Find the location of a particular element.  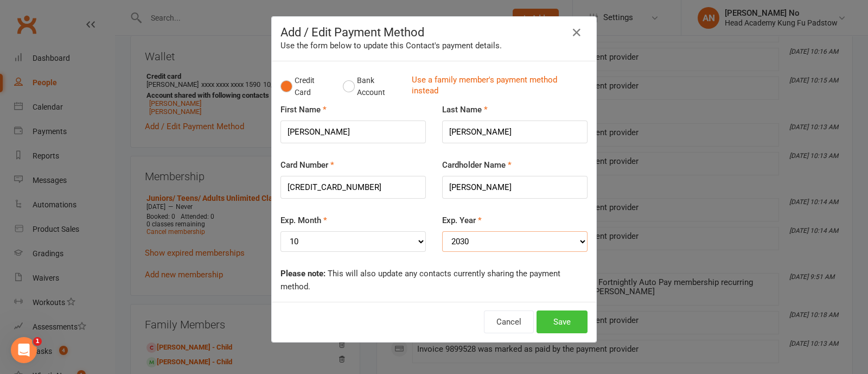

label: Exp. Month is located at coordinates (304, 220).